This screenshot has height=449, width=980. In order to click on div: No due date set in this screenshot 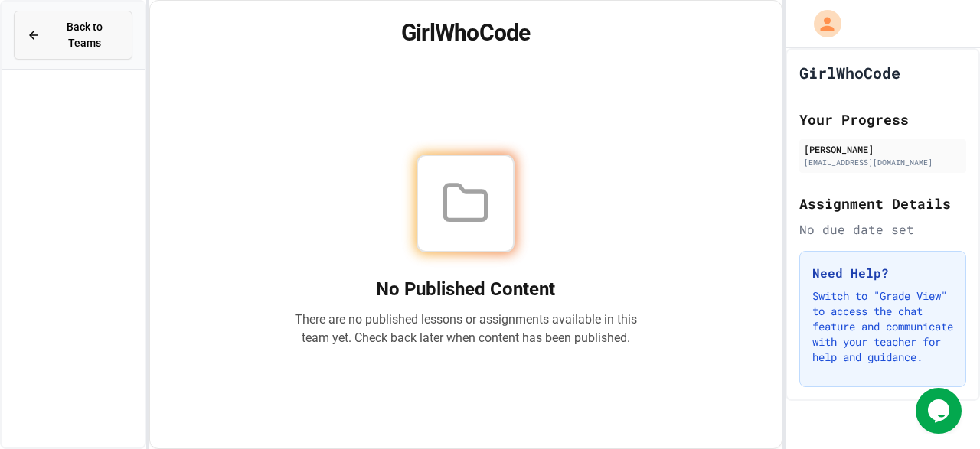, I will do `click(883, 230)`.